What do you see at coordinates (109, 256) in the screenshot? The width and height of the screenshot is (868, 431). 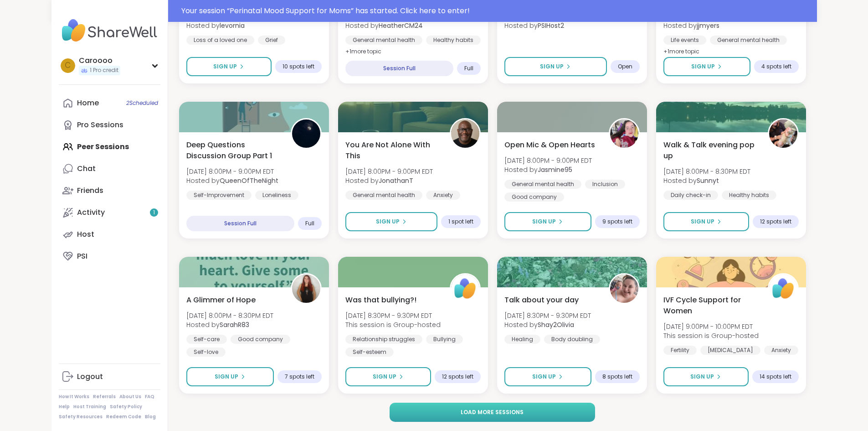 I see `a: PSI` at bounding box center [109, 256].